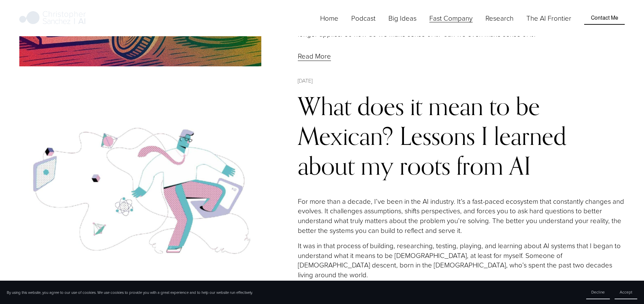 Image resolution: width=644 pixels, height=304 pixels. What do you see at coordinates (403, 18) in the screenshot?
I see `span: Big Ideas` at bounding box center [403, 18].